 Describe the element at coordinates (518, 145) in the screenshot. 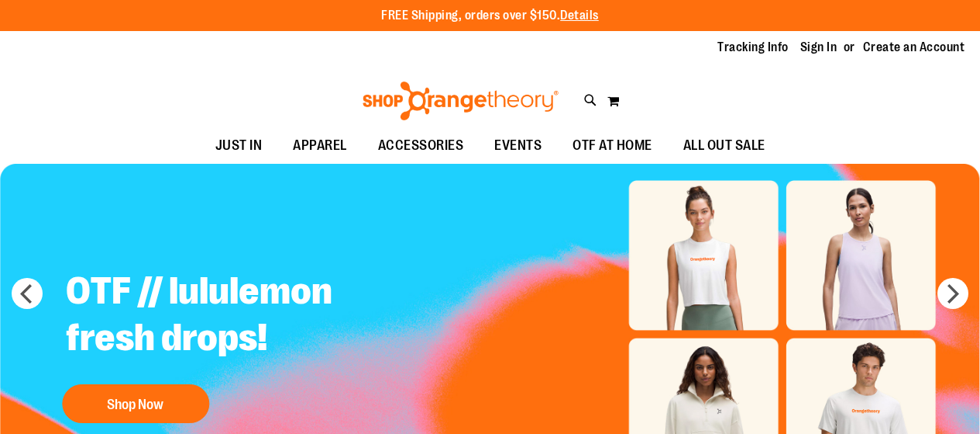

I see `span: EVENTS` at that location.